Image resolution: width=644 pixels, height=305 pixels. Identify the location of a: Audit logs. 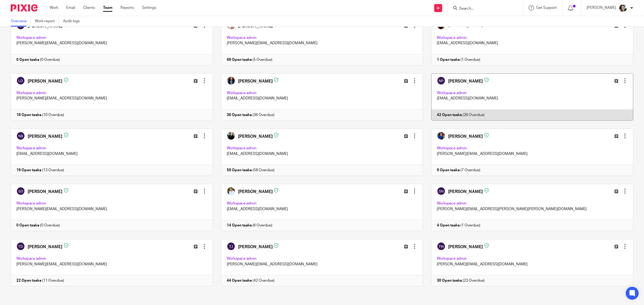
(73, 21).